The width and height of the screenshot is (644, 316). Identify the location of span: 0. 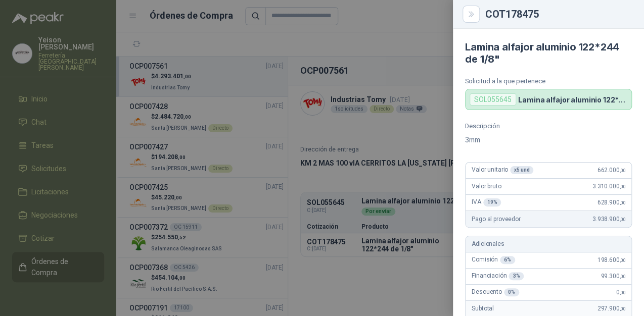
(620, 292).